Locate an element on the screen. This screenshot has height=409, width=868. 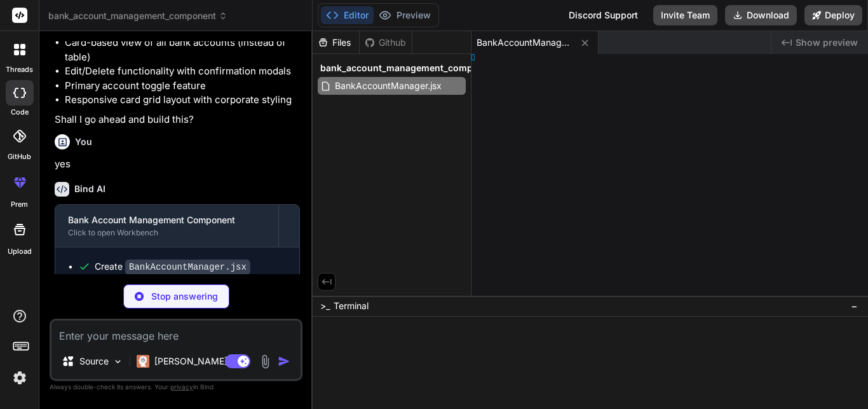
label: GitHub is located at coordinates (19, 156).